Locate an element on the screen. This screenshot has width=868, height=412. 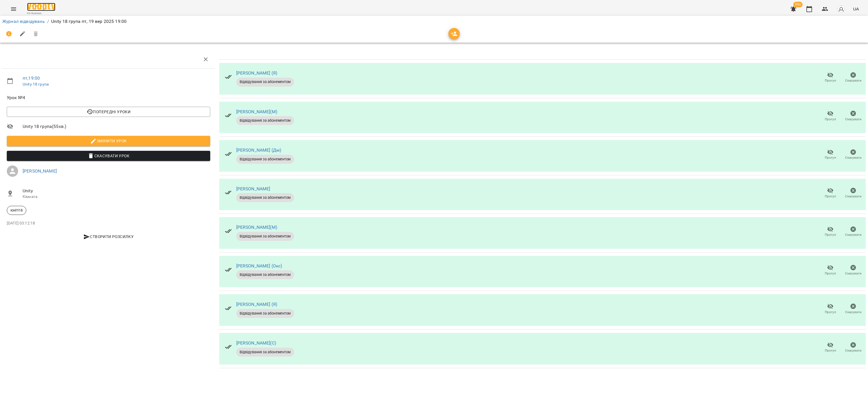
p: Unity 18 група пт, 19 вер 2025 19:00 is located at coordinates (88, 21).